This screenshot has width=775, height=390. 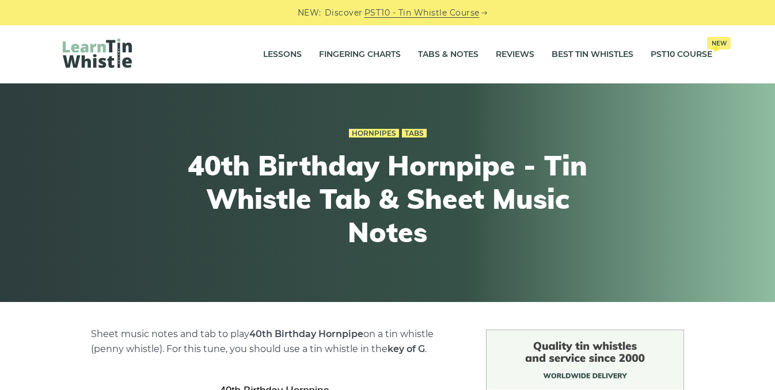 I want to click on p: Sheet music notes and tab to play on a tin whistle (penny whistle). For this tune, you should use..., so click(x=275, y=342).